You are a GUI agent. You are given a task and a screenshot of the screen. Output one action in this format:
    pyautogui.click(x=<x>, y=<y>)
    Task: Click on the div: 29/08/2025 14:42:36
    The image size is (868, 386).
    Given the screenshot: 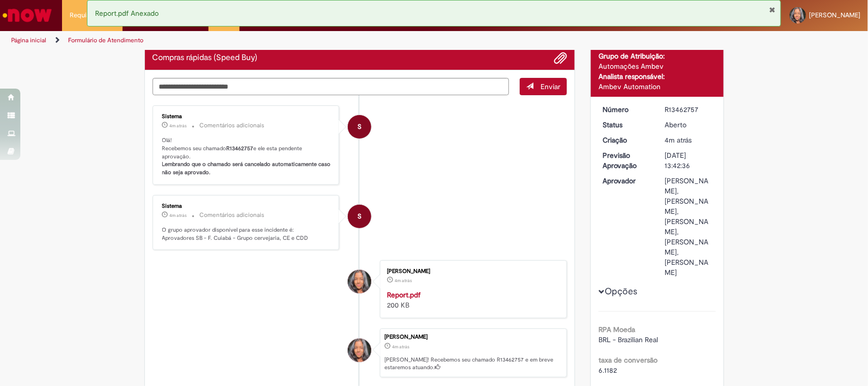 What is the action you would take?
    pyautogui.click(x=688, y=140)
    